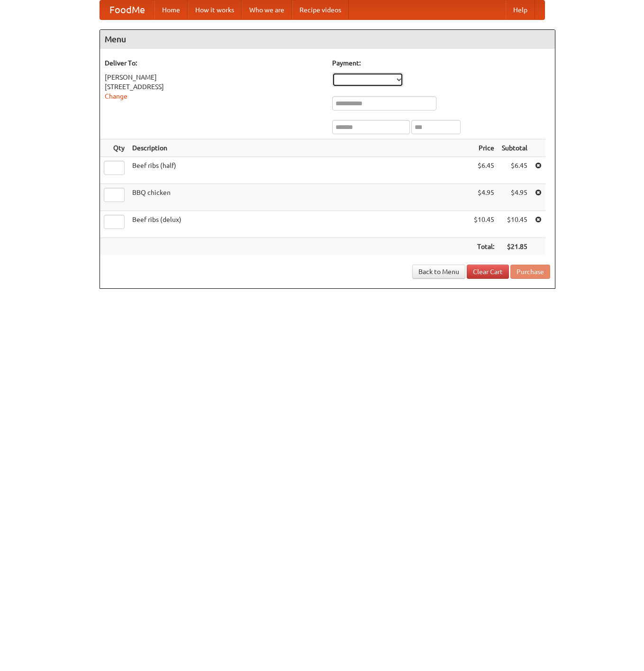 Image resolution: width=644 pixels, height=671 pixels. Describe the element at coordinates (214, 63) in the screenshot. I see `h5: Deliver To:` at that location.